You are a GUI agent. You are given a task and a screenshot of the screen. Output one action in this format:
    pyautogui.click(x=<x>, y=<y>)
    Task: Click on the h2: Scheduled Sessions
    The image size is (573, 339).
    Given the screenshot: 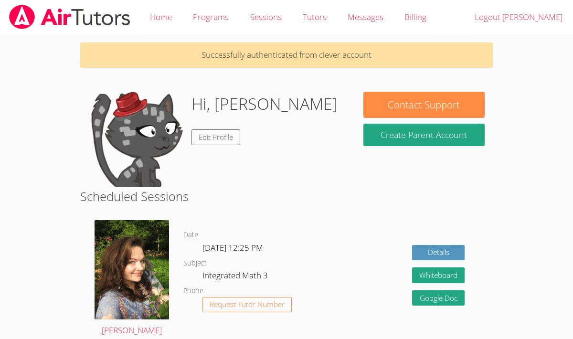 What is the action you would take?
    pyautogui.click(x=286, y=196)
    